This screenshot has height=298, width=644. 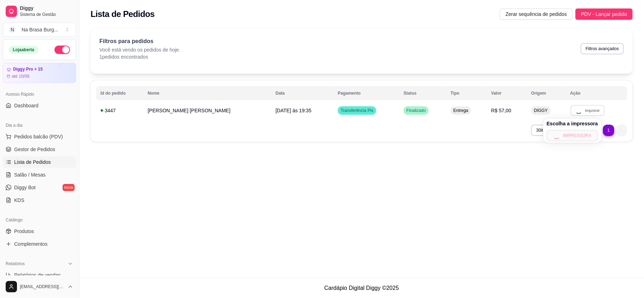 What do you see at coordinates (547, 93) in the screenshot?
I see `th: Origem` at bounding box center [547, 93].